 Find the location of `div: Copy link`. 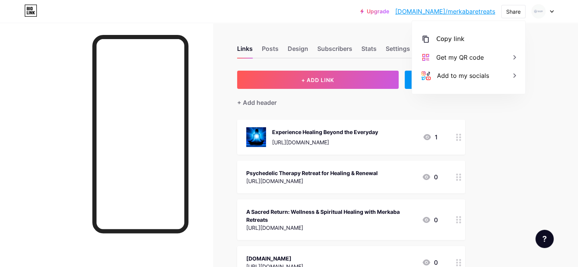

div: Copy link is located at coordinates (451, 39).